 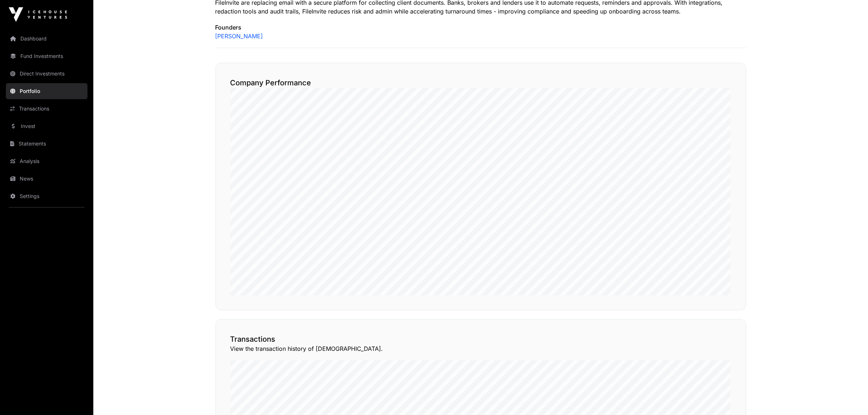 What do you see at coordinates (47, 38) in the screenshot?
I see `a: Dashboard` at bounding box center [47, 38].